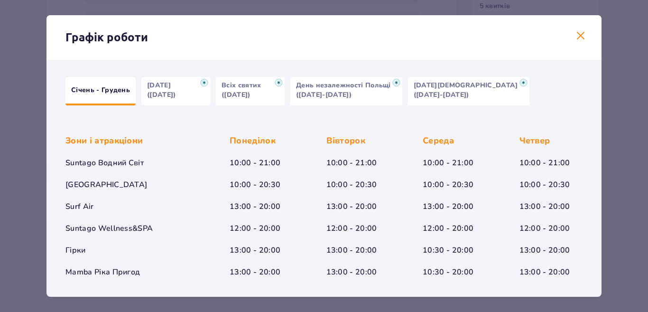 The height and width of the screenshot is (312, 648). I want to click on p: Suntago Wellness&SPA, so click(109, 228).